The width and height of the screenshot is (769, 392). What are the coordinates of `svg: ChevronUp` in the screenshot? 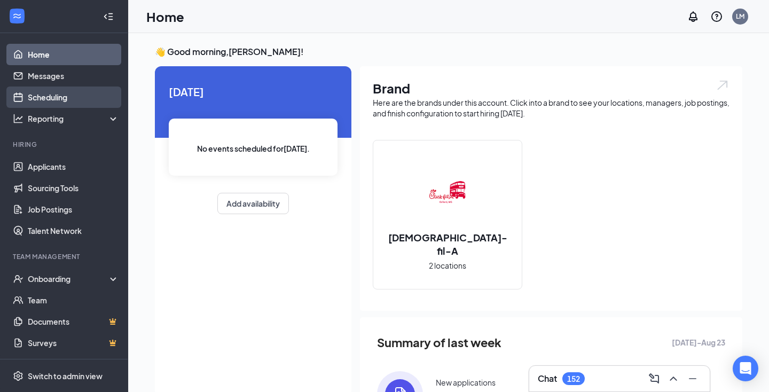 It's located at (673, 378).